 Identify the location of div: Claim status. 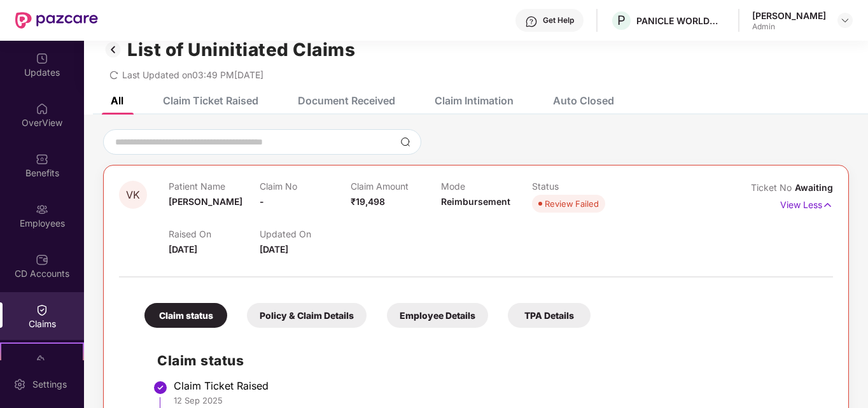
(186, 315).